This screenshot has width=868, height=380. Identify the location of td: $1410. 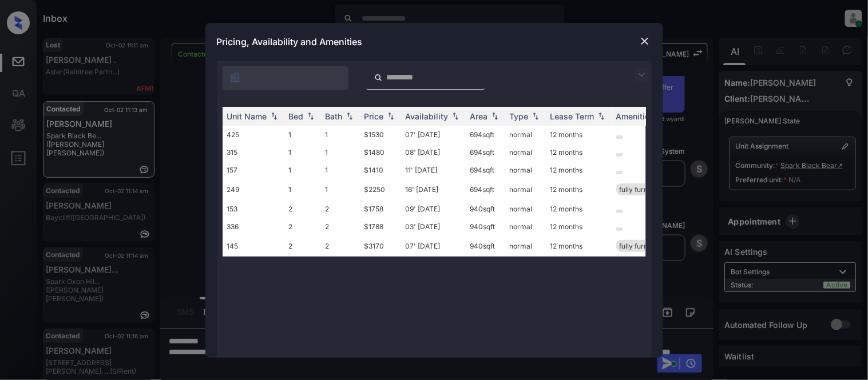
(380, 170).